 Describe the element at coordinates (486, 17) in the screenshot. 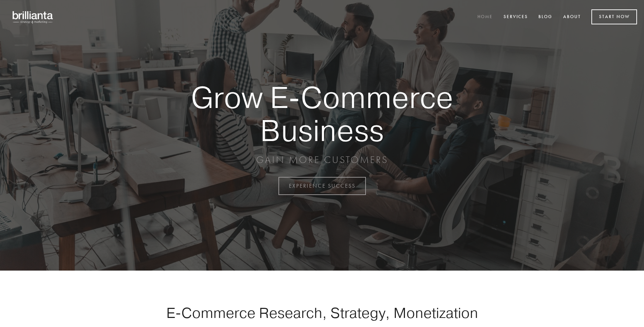

I see `a: Home` at that location.